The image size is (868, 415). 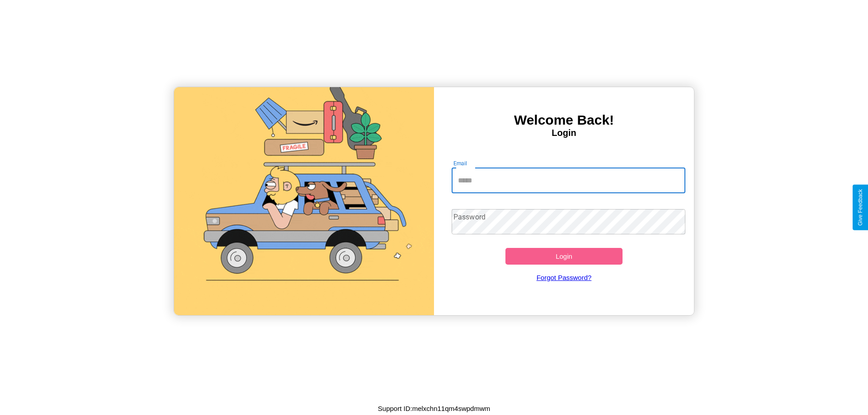 What do you see at coordinates (564, 133) in the screenshot?
I see `h4: Login` at bounding box center [564, 133].